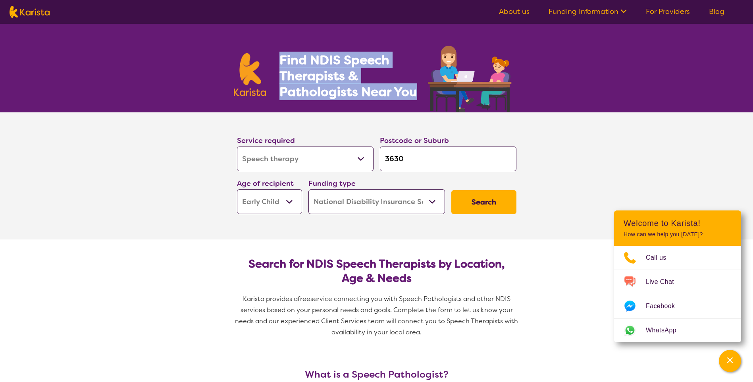 This screenshot has width=753, height=382. I want to click on label: Age of recipient, so click(265, 183).